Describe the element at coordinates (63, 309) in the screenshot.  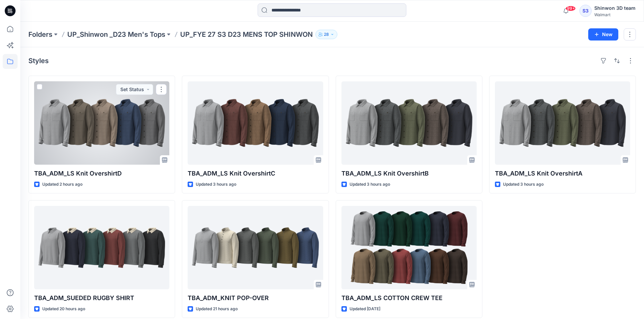
I see `p: Updated 20 hours ago` at that location.